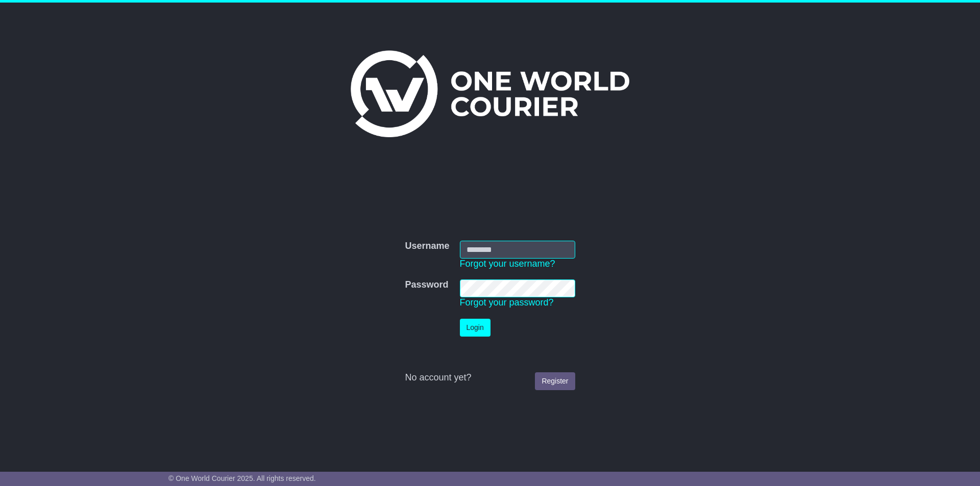 This screenshot has width=980, height=486. Describe the element at coordinates (426, 285) in the screenshot. I see `label: Password` at that location.